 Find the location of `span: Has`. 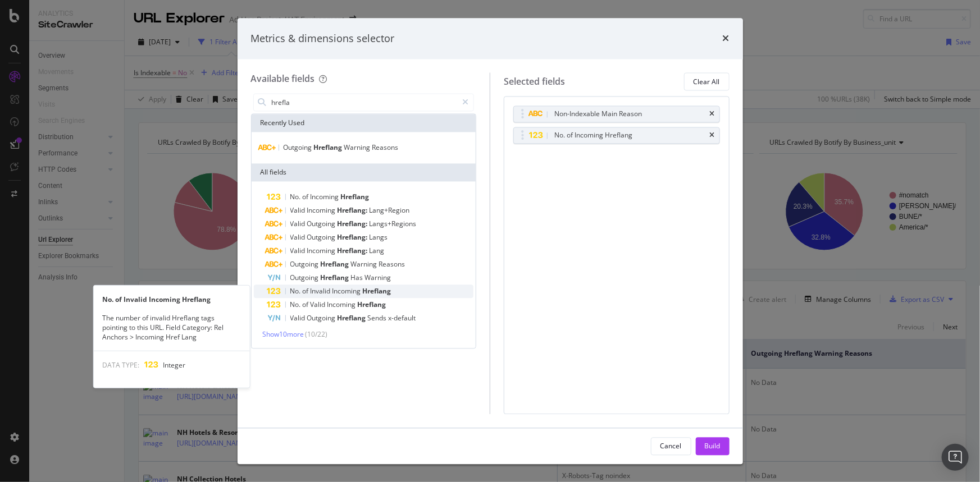

span: Has is located at coordinates (358, 278).